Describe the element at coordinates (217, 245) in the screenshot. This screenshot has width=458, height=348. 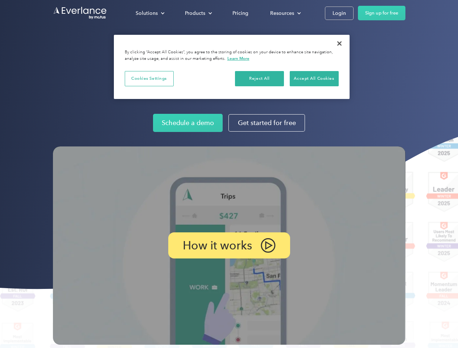
I see `p: How it works` at that location.